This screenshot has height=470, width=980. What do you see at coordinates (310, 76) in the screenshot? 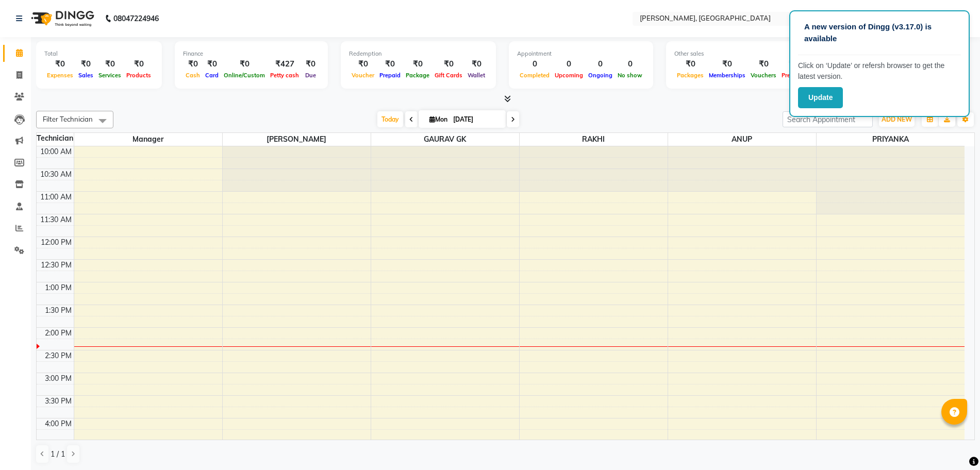
I see `span: Due` at bounding box center [310, 76].